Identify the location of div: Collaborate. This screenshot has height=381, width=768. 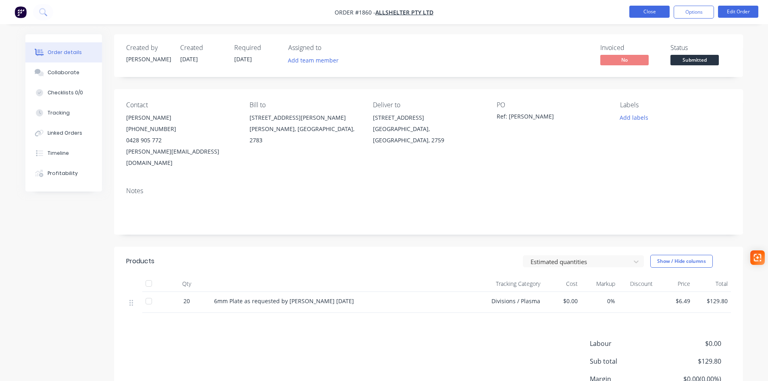
(63, 73).